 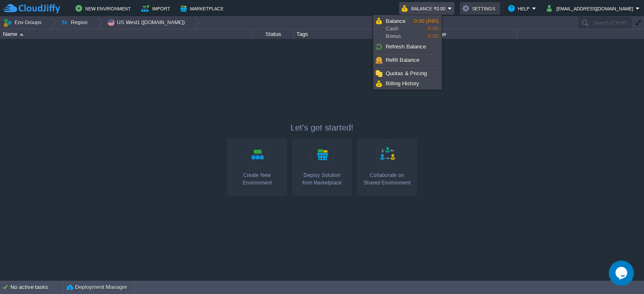 I want to click on button: Import, so click(x=157, y=8).